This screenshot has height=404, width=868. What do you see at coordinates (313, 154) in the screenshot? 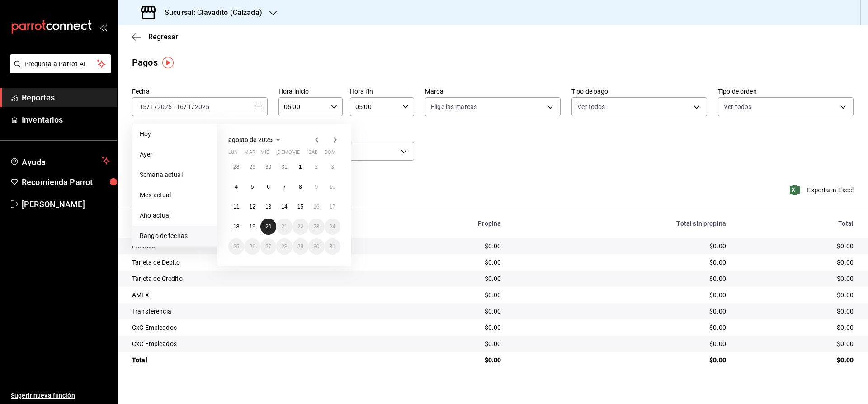
I see `abbr: sábado` at bounding box center [313, 154].